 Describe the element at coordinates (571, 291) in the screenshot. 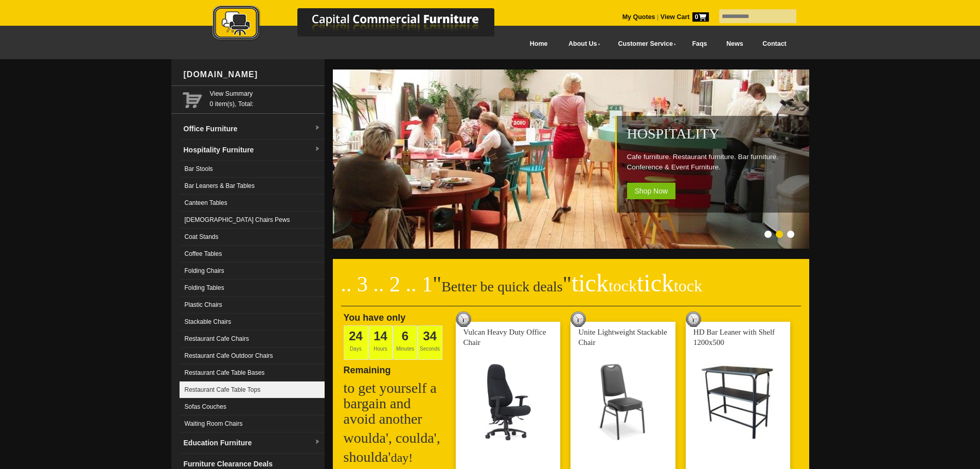

I see `h2: Better be quick deals` at that location.